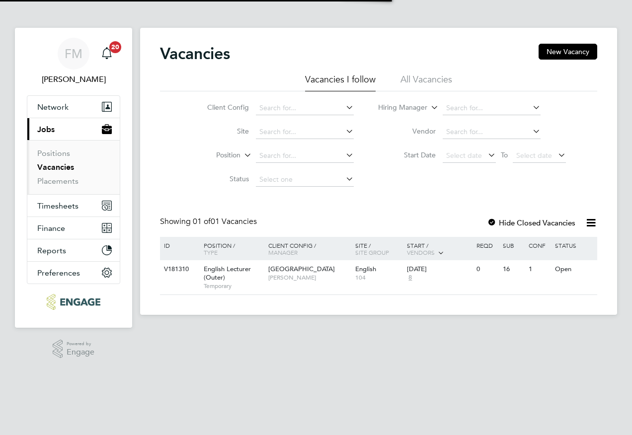  Describe the element at coordinates (513, 245) in the screenshot. I see `div: Sub` at that location.